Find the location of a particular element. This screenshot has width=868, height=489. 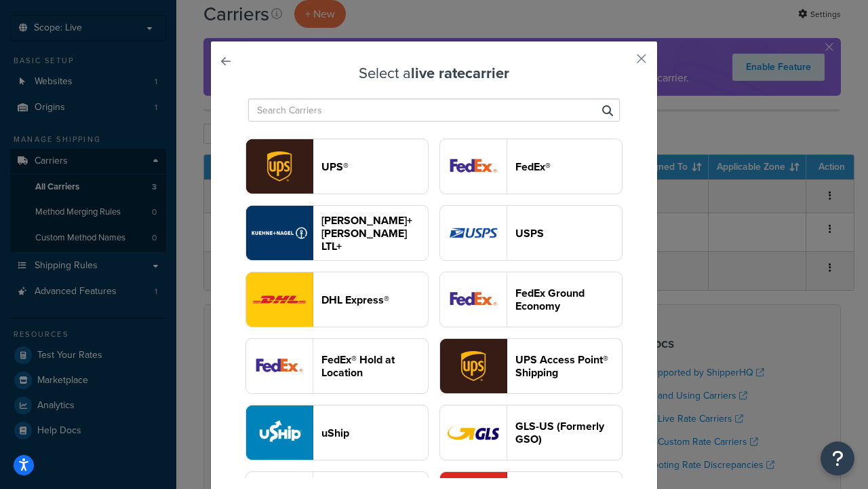

button: fedEx logoFedEx® is located at coordinates (531, 166).